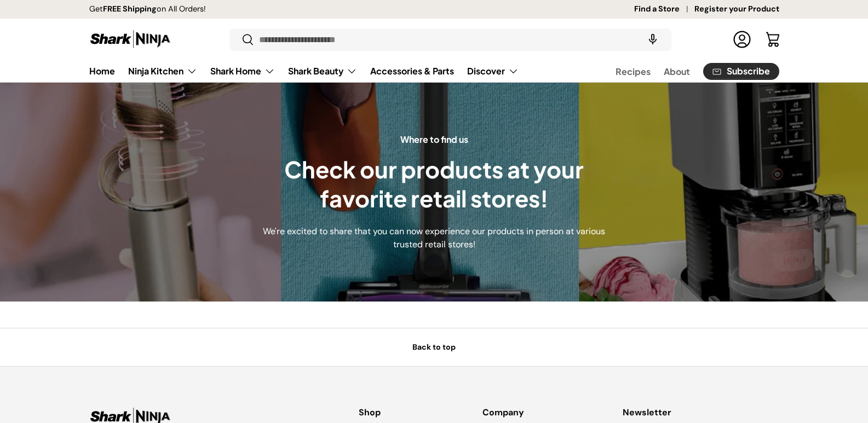 Image resolution: width=868 pixels, height=423 pixels. What do you see at coordinates (412, 71) in the screenshot?
I see `a: Accessories & Parts` at bounding box center [412, 71].